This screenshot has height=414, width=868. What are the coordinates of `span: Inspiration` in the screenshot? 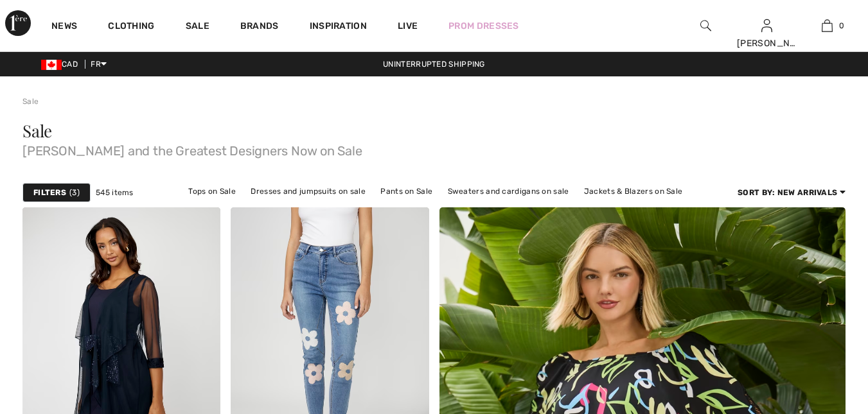 It's located at (338, 27).